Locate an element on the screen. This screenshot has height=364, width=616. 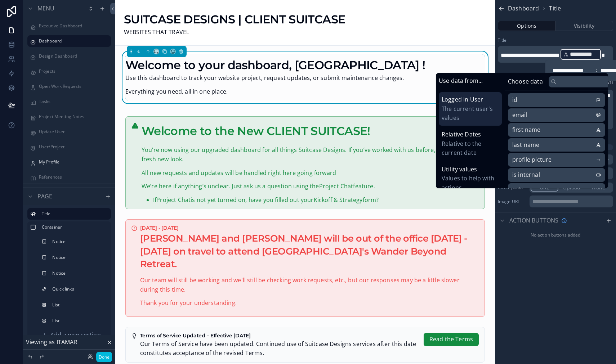
span: The current user's values is located at coordinates (470, 113).